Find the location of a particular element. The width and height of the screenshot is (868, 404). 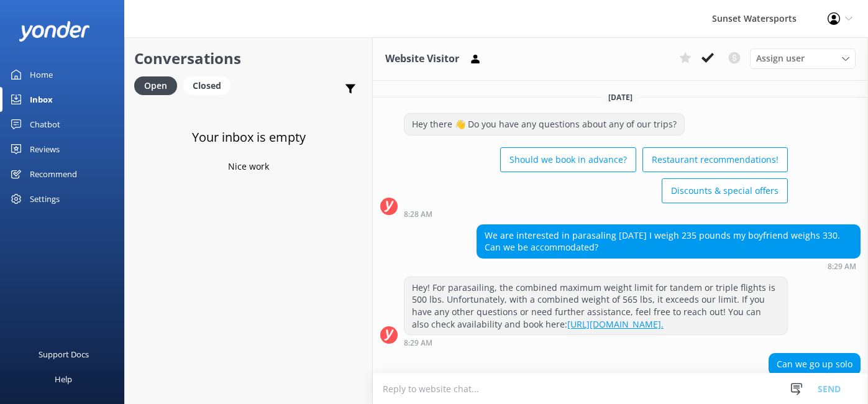

button: Should we book in advance? is located at coordinates (568, 160).